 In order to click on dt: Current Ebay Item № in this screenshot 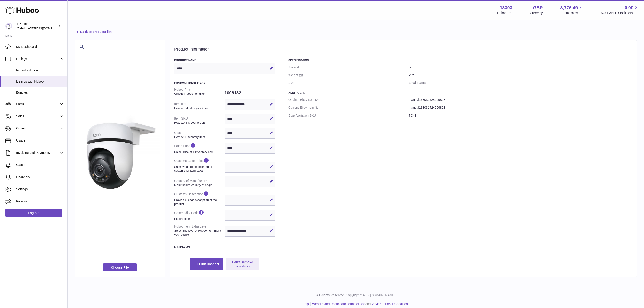, I will do `click(348, 108)`.